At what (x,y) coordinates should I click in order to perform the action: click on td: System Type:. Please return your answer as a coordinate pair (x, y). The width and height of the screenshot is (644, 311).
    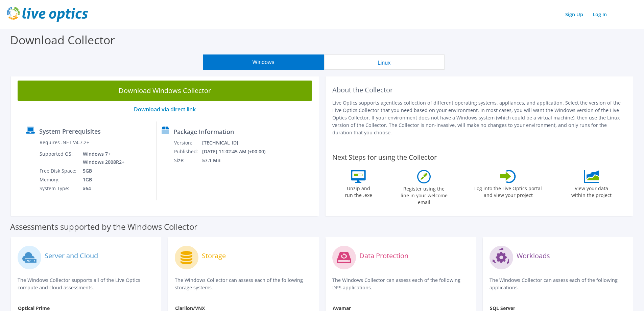
    Looking at the image, I should click on (58, 188).